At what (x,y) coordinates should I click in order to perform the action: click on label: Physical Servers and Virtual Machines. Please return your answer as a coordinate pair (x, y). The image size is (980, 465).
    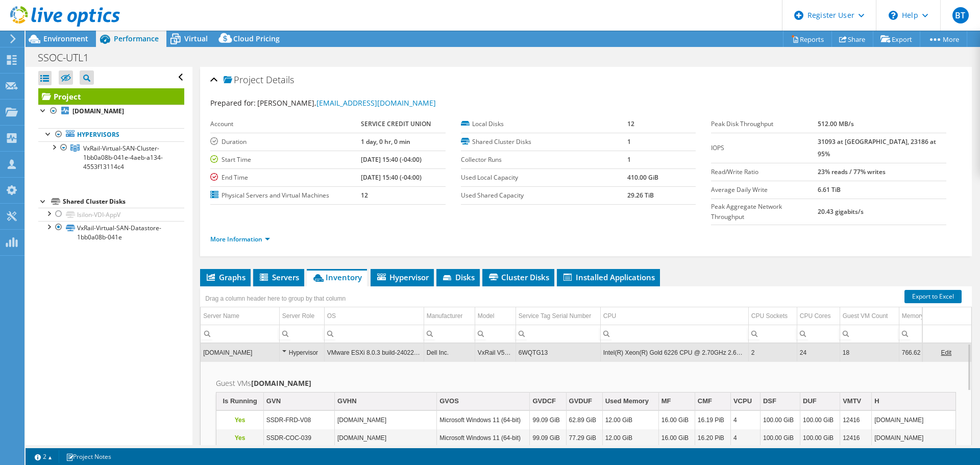
    Looking at the image, I should click on (285, 195).